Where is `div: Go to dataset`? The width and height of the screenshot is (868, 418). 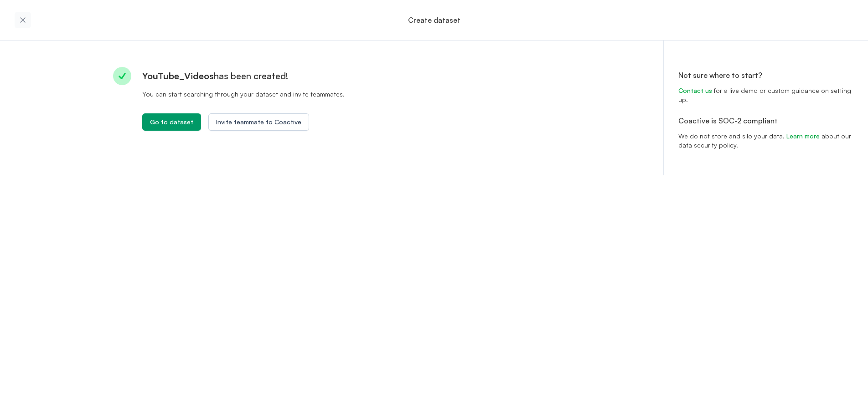
div: Go to dataset is located at coordinates (171, 122).